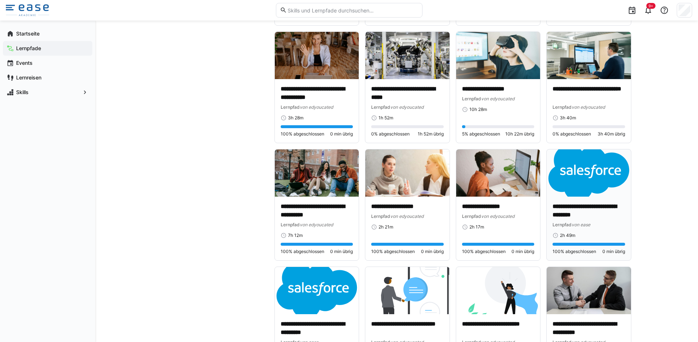  What do you see at coordinates (651, 6) in the screenshot?
I see `span: 9+` at bounding box center [651, 6].